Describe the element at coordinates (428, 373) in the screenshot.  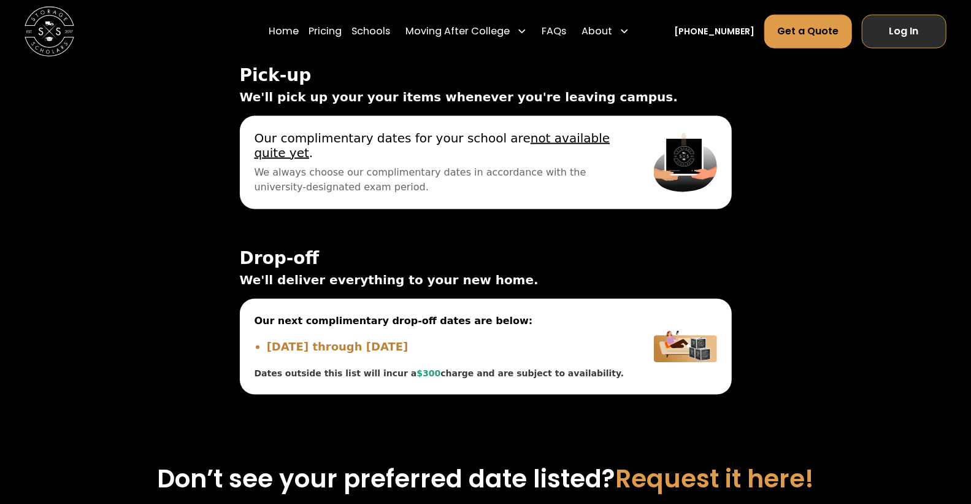
I see `span: $300` at that location.